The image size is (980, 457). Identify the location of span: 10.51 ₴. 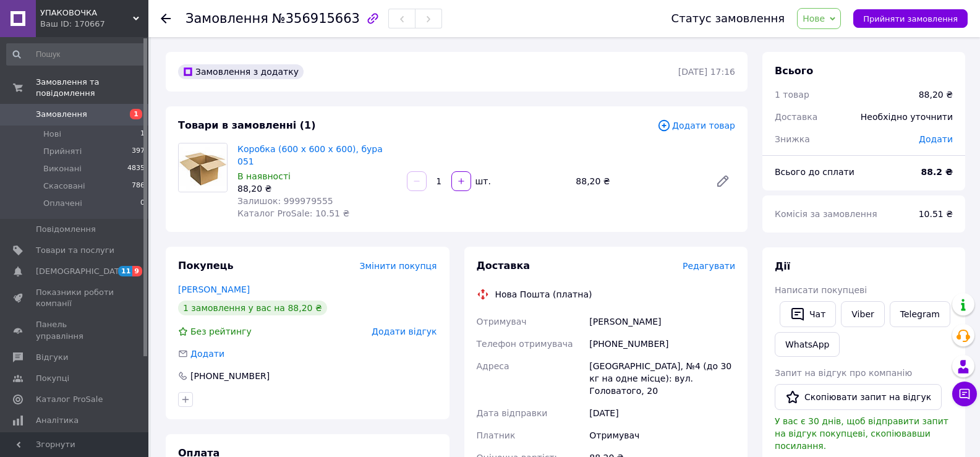
(936, 214).